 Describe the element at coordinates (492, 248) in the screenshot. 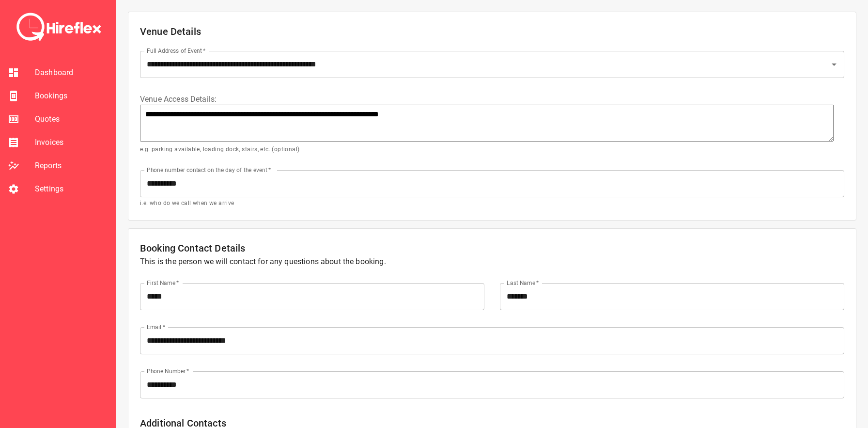

I see `h2: Booking Contact Details` at that location.